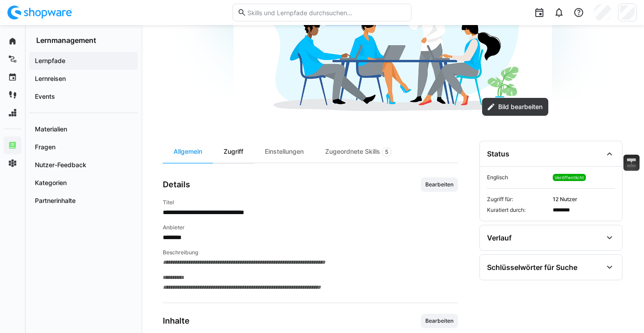  I want to click on h3: Details, so click(176, 185).